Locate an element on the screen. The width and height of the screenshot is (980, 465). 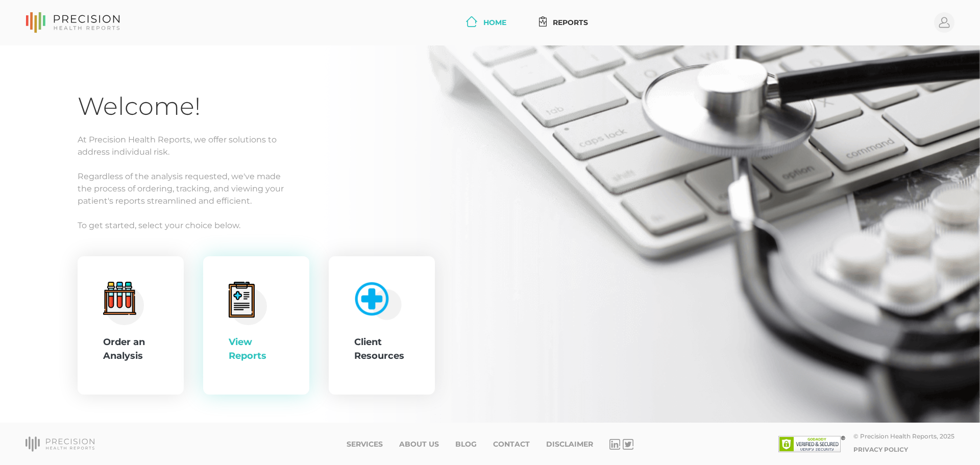
h1: Welcome! is located at coordinates (490, 106).